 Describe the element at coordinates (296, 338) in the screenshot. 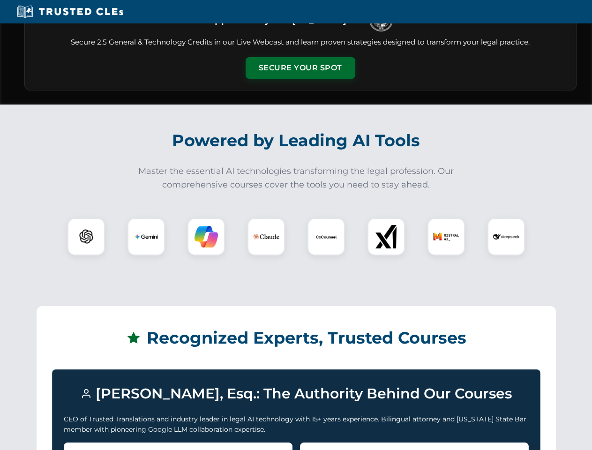

I see `h2: Recognized Experts, Trusted Courses` at that location.